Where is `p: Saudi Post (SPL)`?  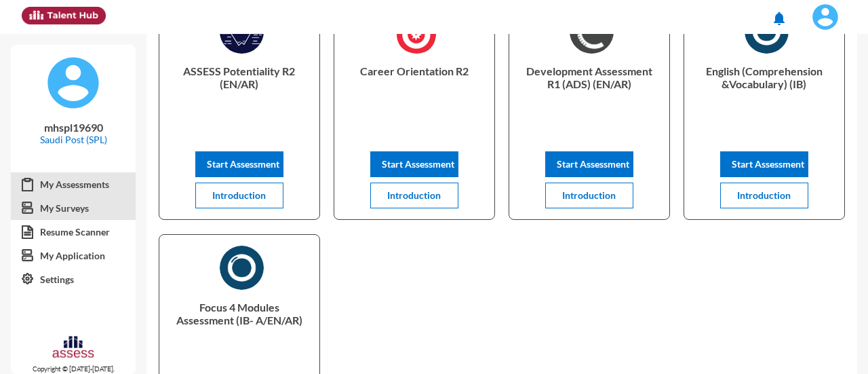 p: Saudi Post (SPL) is located at coordinates (73, 139).